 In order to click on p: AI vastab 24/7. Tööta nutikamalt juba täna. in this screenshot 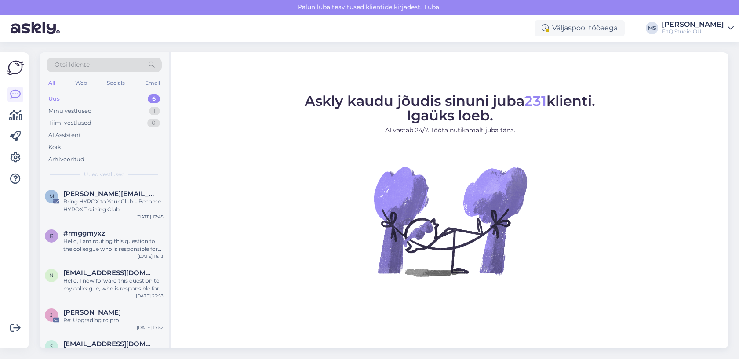, I will do `click(450, 130)`.